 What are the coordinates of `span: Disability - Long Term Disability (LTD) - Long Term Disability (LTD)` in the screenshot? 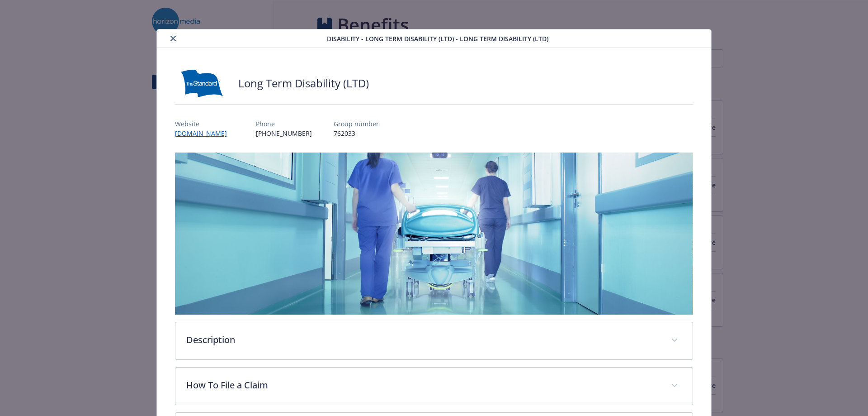 It's located at (437, 39).